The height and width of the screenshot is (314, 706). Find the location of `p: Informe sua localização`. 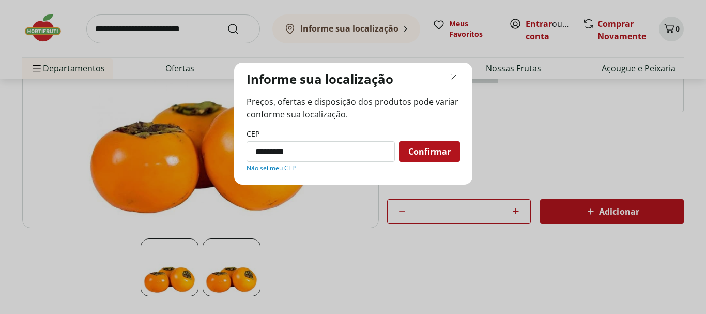

p: Informe sua localização is located at coordinates (320, 79).